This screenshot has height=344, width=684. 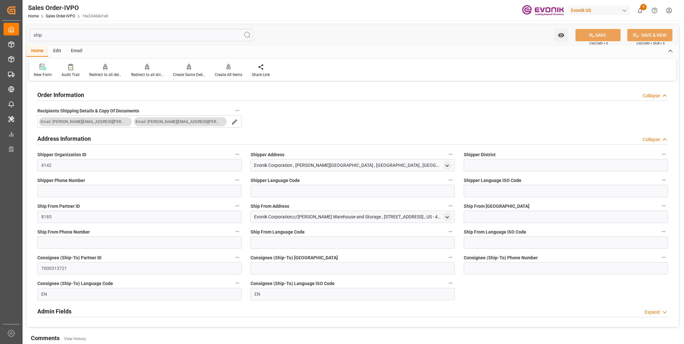 What do you see at coordinates (54, 311) in the screenshot?
I see `h2: Admin Fields` at bounding box center [54, 311].